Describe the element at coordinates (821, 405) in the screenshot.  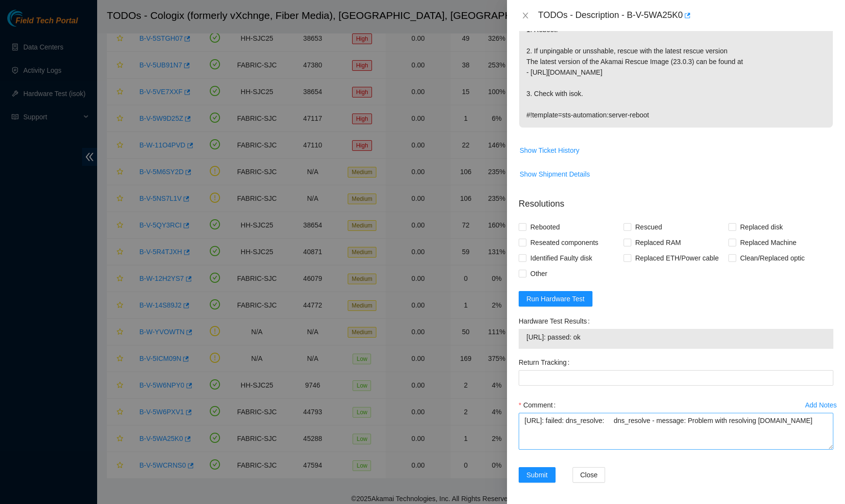
I see `button: Add Notes` at that location.